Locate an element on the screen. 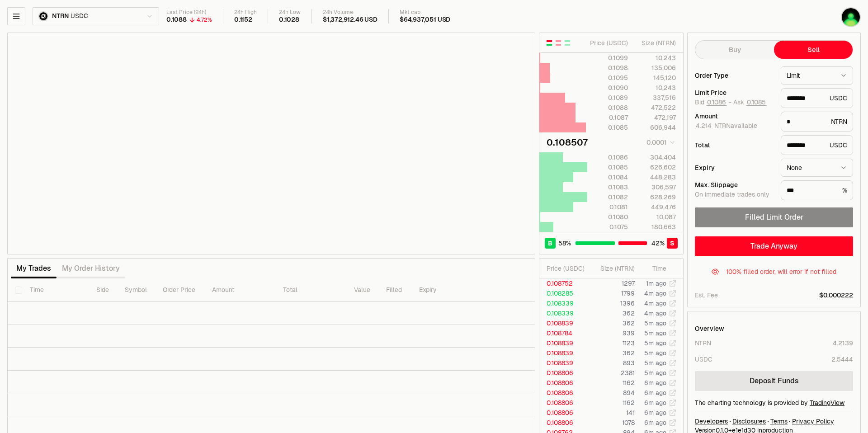  a: TradingView is located at coordinates (827, 403).